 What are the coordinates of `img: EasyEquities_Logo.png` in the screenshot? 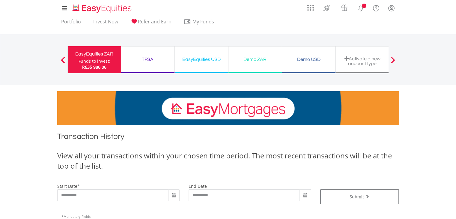 It's located at (103, 8).